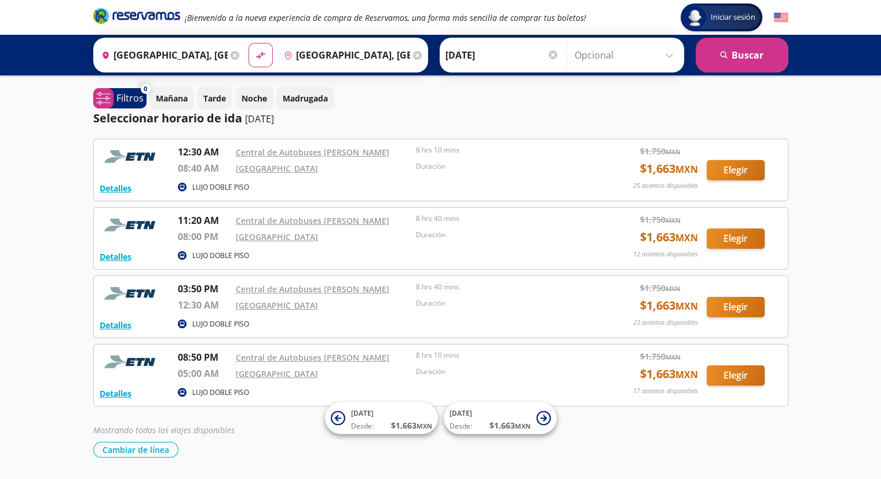 This screenshot has height=479, width=881. I want to click on p: Filtros, so click(130, 98).